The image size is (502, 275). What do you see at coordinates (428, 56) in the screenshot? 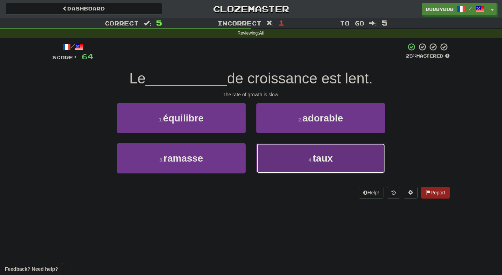
I see `div: Mastered` at bounding box center [428, 56].